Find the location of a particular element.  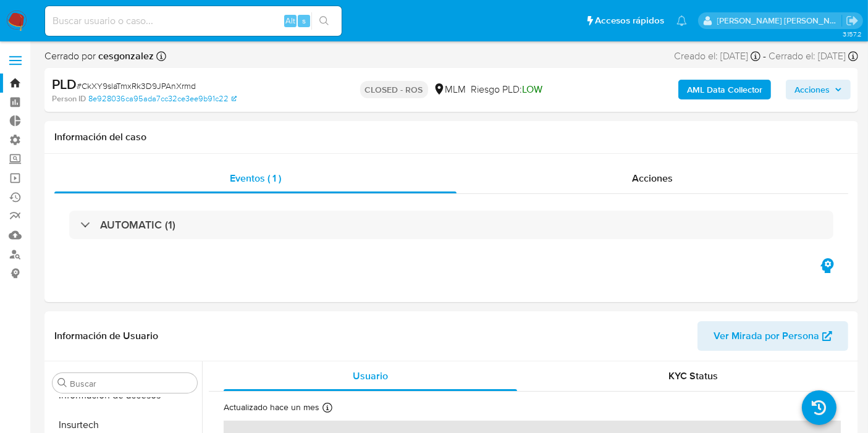

span: # CkXY9slaTmxRk3D9JPAnXrmd is located at coordinates (136, 86).